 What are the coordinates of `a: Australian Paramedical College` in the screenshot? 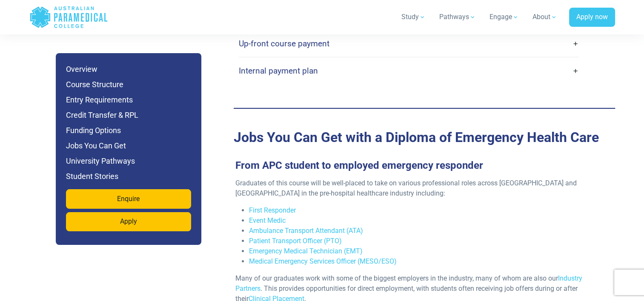 It's located at (69, 17).